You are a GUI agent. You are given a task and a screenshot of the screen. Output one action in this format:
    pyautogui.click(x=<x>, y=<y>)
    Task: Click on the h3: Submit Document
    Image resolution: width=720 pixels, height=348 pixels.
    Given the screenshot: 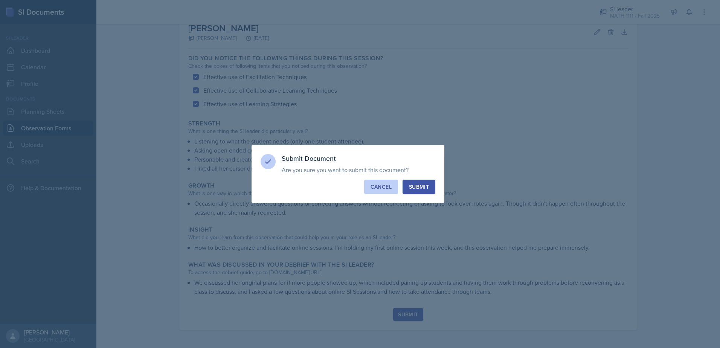 What is the action you would take?
    pyautogui.click(x=359, y=159)
    